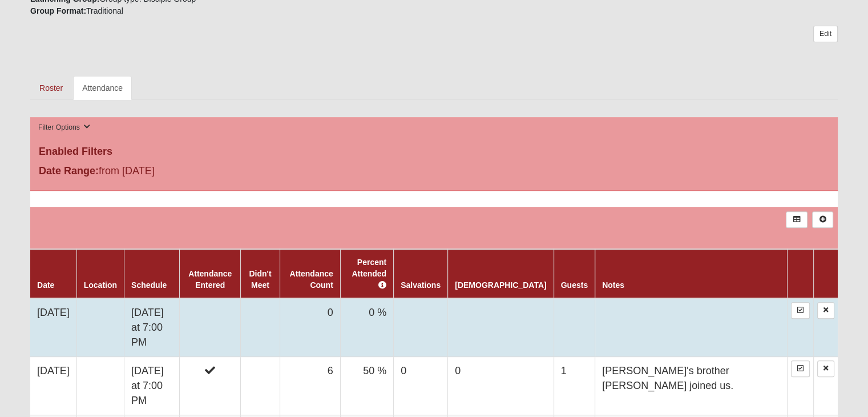  Describe the element at coordinates (369, 274) in the screenshot. I see `a: Percent Attended` at that location.